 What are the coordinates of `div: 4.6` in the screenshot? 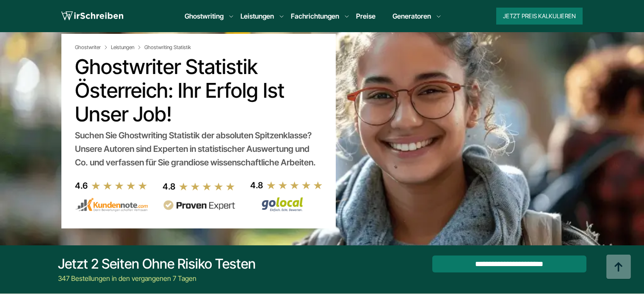 It's located at (81, 186).